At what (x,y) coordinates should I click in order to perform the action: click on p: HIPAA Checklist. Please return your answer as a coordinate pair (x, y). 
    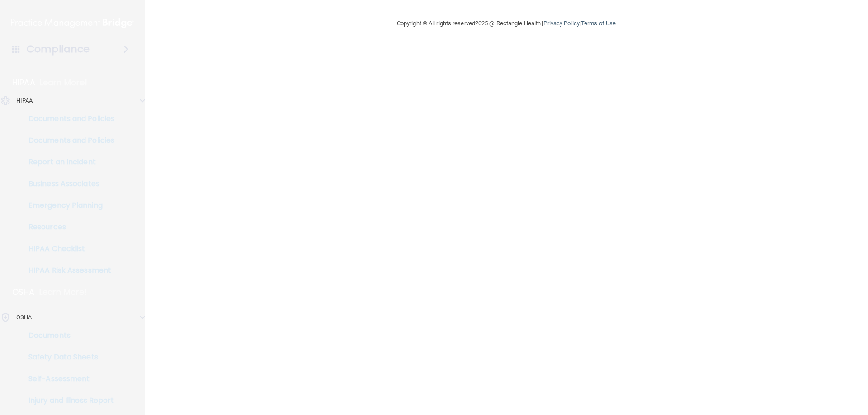
    Looking at the image, I should click on (68, 249).